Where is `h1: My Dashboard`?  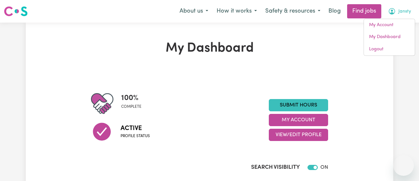 h1: My Dashboard is located at coordinates (210, 48).